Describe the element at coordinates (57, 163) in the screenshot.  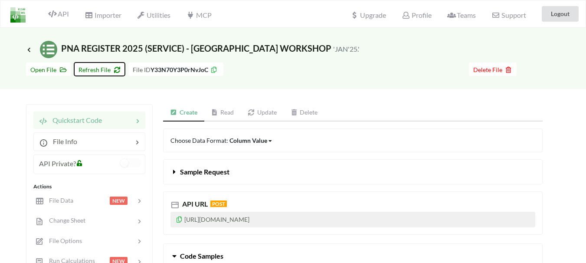
I see `span: API Private?` at that location.